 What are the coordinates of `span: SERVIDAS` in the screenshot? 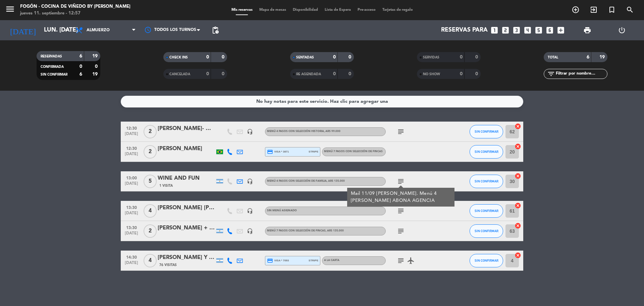 It's located at (431, 58).